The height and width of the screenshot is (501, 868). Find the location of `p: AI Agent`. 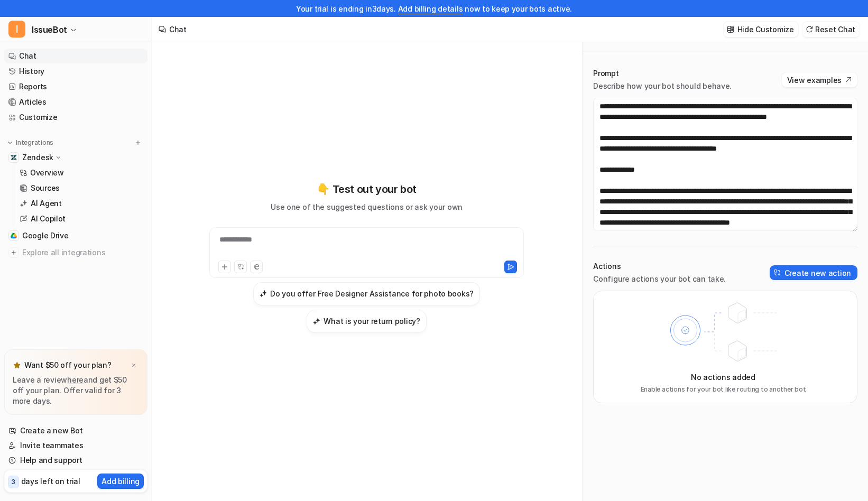

p: AI Agent is located at coordinates (46, 203).